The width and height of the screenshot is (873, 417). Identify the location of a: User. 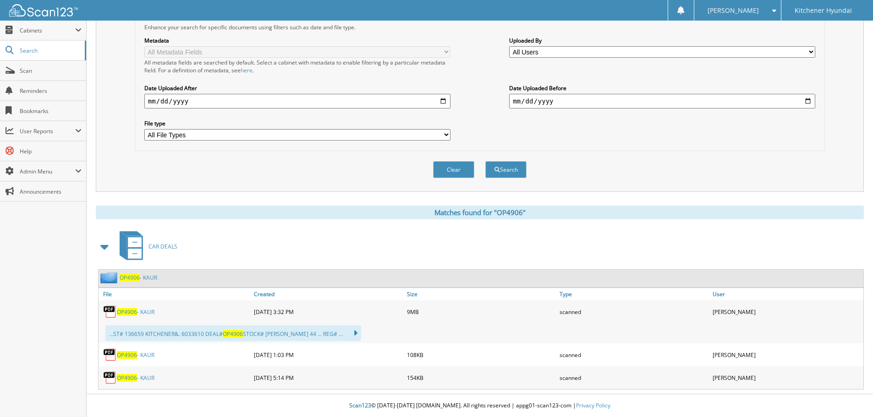
(787, 294).